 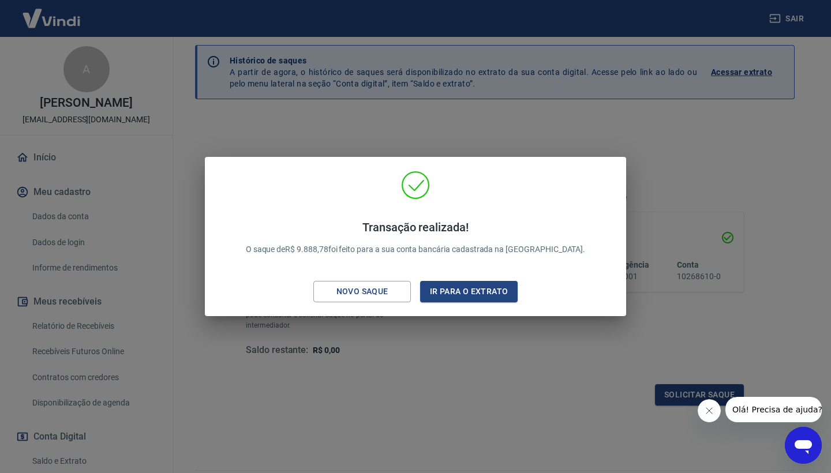 What do you see at coordinates (362, 291) in the screenshot?
I see `button: Novo saque` at bounding box center [362, 291].